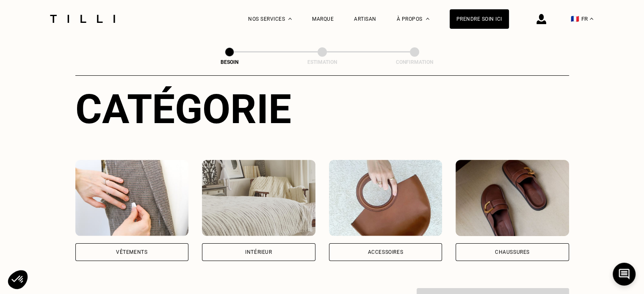 Image resolution: width=644 pixels, height=294 pixels. Describe the element at coordinates (82, 18) in the screenshot. I see `a: Logo du service de couturière Tilli` at that location.